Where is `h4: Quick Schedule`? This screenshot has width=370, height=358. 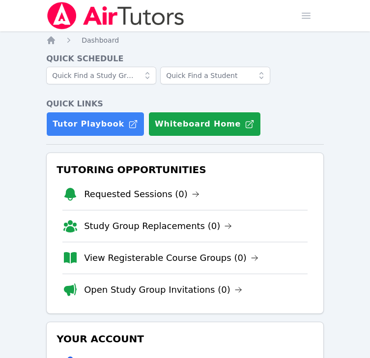 h4: Quick Schedule is located at coordinates (185, 59).